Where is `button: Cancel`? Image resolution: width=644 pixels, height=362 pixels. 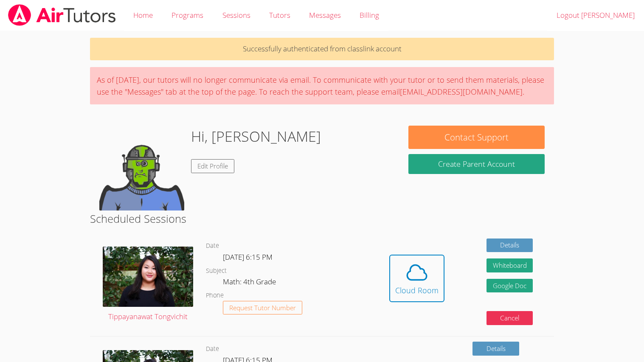
button: Cancel is located at coordinates (509, 318).